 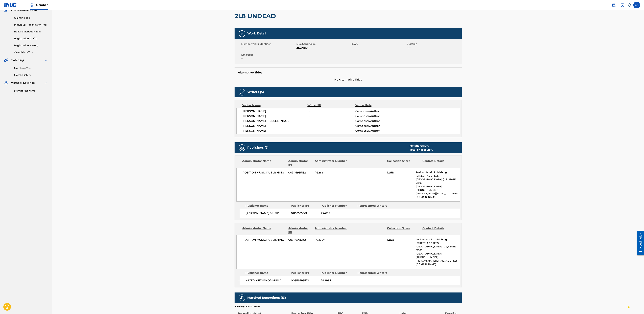 What do you see at coordinates (430, 149) in the screenshot?
I see `span: 25 %` at bounding box center [430, 149].